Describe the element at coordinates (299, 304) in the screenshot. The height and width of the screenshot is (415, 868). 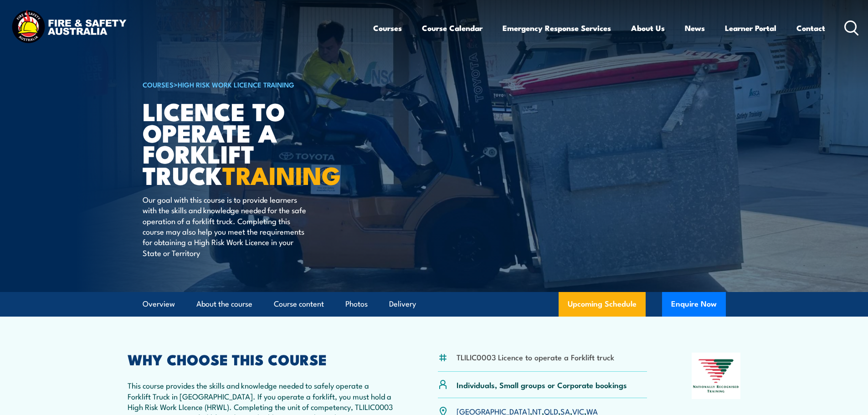
I see `a: Course content` at that location.